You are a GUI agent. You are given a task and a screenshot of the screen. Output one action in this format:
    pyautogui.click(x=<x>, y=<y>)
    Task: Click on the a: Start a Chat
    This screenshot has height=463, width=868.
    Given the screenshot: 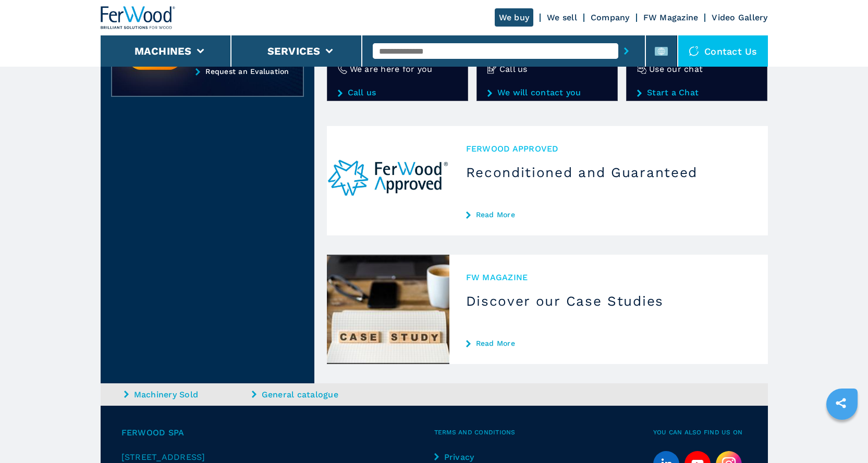 What is the action you would take?
    pyautogui.click(x=696, y=92)
    